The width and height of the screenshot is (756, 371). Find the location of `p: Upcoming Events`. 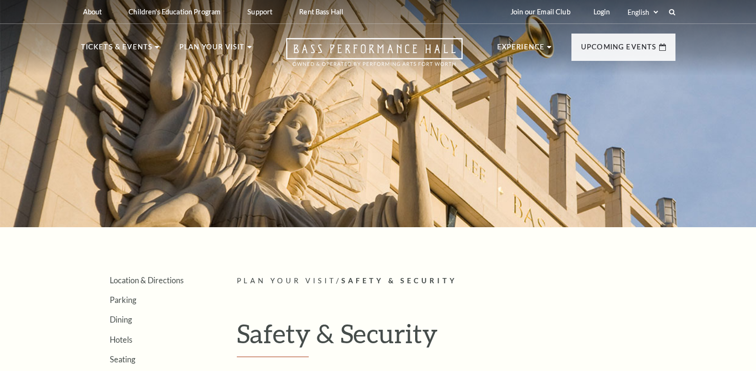

p: Upcoming Events is located at coordinates (619, 50).